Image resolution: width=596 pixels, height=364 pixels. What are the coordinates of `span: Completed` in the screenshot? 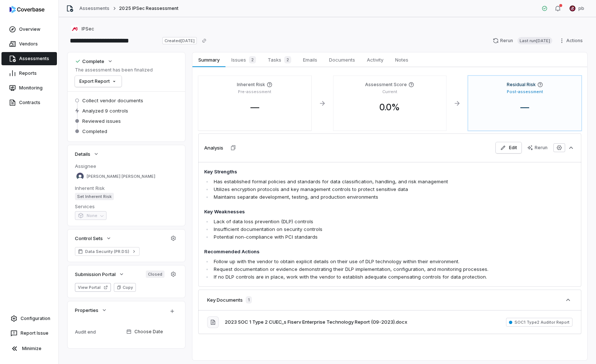 It's located at (95, 131).